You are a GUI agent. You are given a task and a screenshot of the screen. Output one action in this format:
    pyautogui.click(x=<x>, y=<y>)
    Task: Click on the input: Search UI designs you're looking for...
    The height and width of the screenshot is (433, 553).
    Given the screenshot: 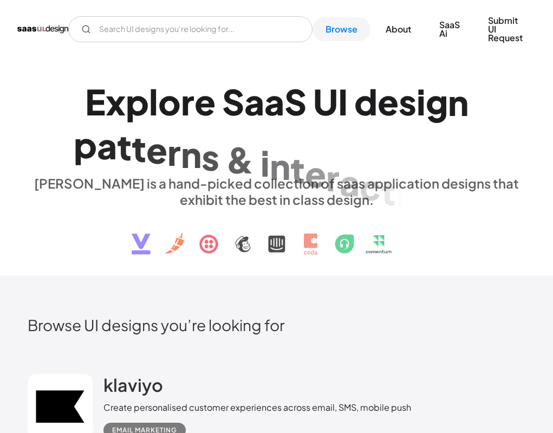 What is the action you would take?
    pyautogui.click(x=190, y=29)
    